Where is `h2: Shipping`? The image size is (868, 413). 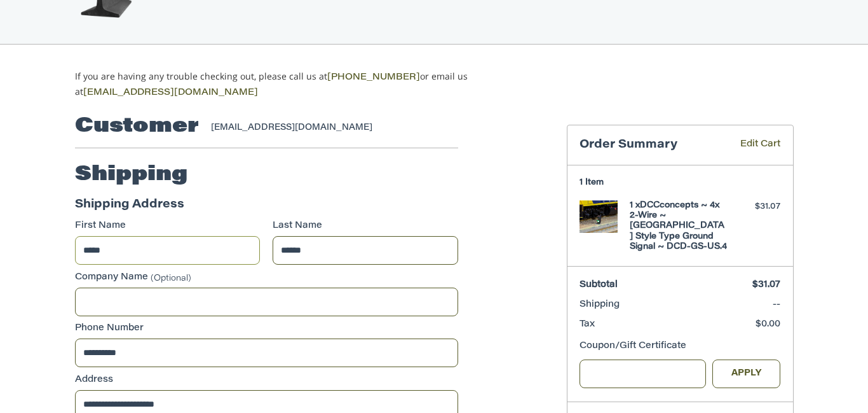 h2: Shipping is located at coordinates (131, 175).